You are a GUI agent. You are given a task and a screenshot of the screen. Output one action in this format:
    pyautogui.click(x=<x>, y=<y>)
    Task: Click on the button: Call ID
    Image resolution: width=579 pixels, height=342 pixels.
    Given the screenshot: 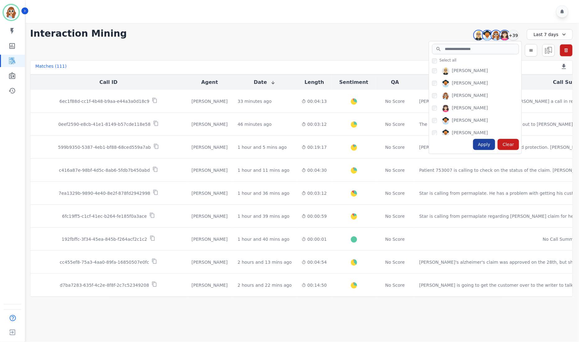 What is the action you would take?
    pyautogui.click(x=108, y=82)
    